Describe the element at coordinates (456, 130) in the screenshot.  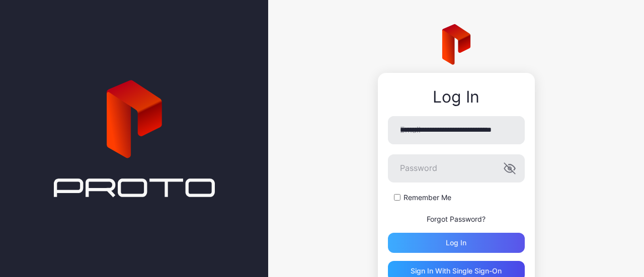
I see `input: Email` at that location.